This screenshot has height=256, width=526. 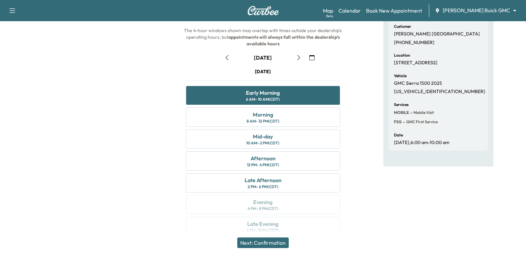 What do you see at coordinates (263, 121) in the screenshot?
I see `div: 8 AM - 12 PM (CDT)` at bounding box center [263, 121].